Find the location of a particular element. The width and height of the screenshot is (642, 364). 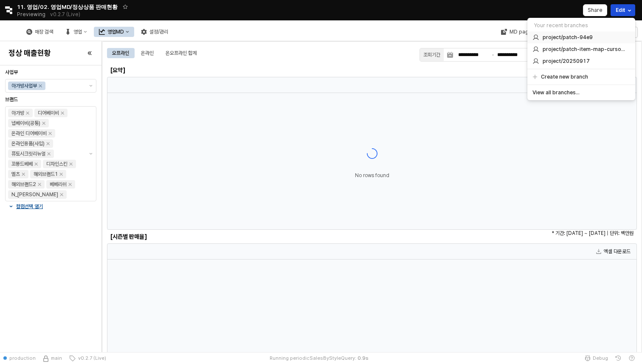

main: App Frame is located at coordinates (372, 196).